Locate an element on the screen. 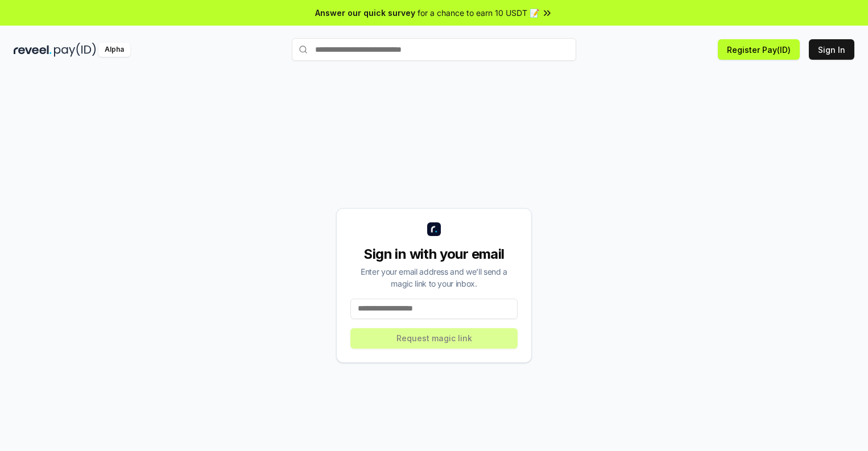 The width and height of the screenshot is (868, 451). div: Alpha is located at coordinates (114, 49).